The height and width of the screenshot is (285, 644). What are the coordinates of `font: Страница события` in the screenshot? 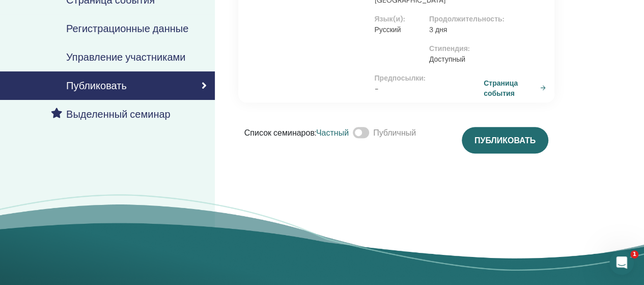 It's located at (501, 87).